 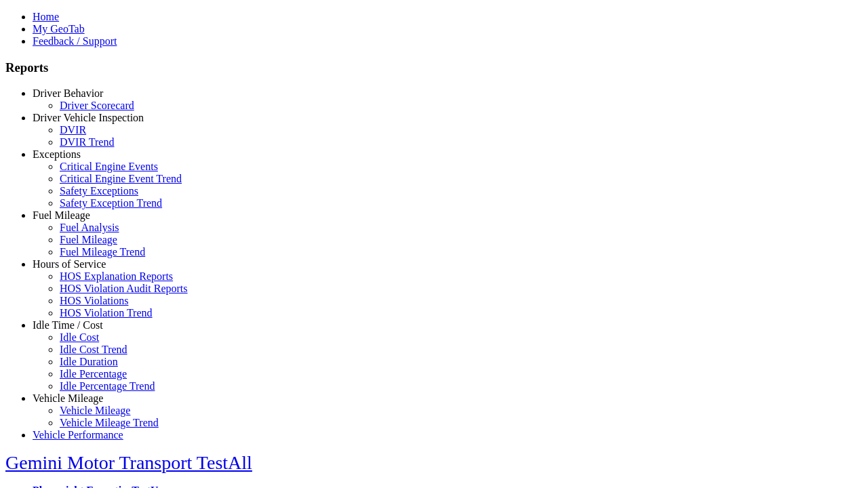 I want to click on a: Exceptions, so click(x=56, y=154).